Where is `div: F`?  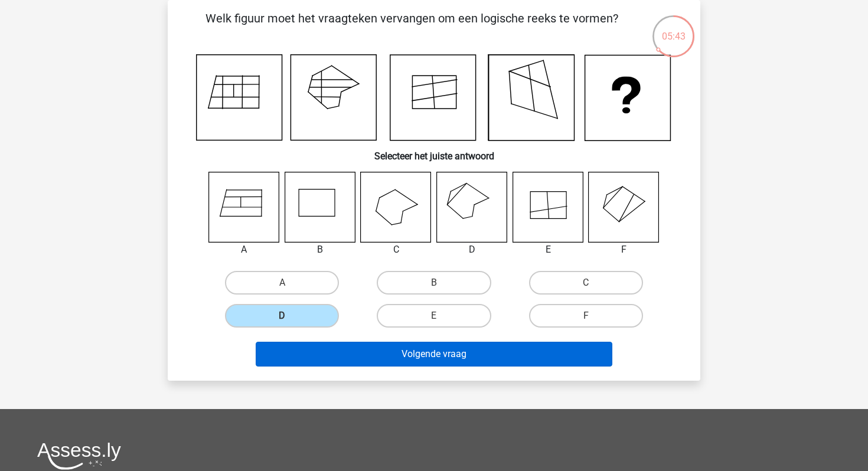 div: F is located at coordinates (623, 249).